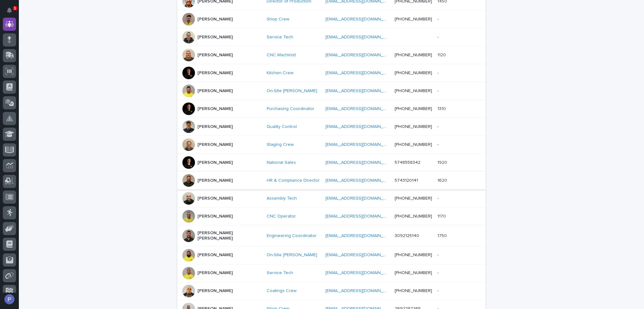 The image size is (644, 309). What do you see at coordinates (10, 299) in the screenshot?
I see `button: users-avatar` at bounding box center [10, 299].